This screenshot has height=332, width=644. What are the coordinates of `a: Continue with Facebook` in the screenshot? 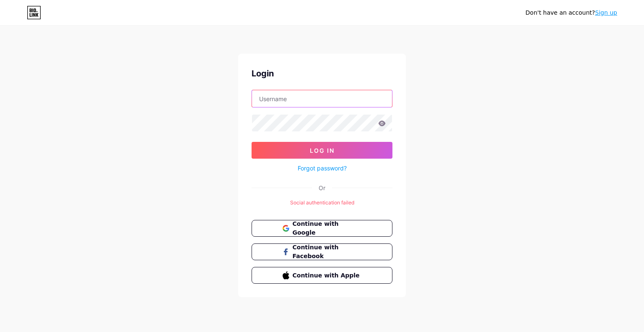 It's located at (322, 252).